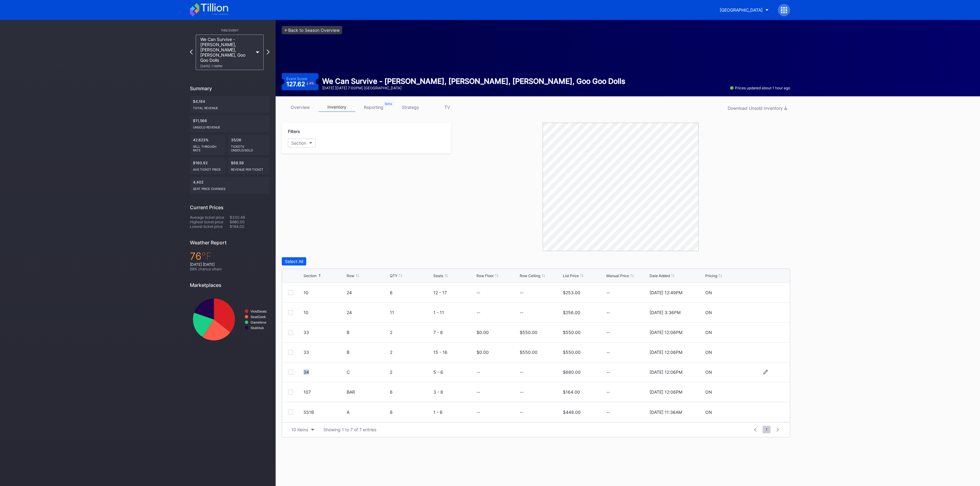 Image resolution: width=980 pixels, height=486 pixels. I want to click on div: C, so click(367, 373).